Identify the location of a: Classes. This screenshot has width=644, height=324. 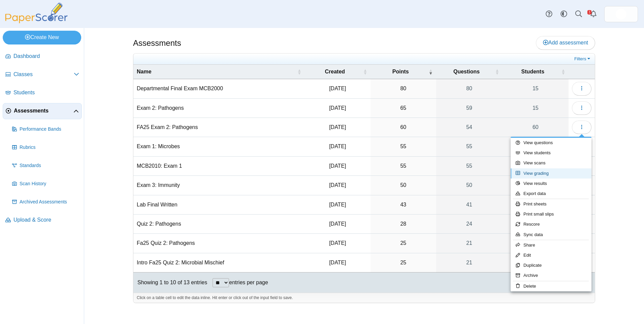
(42, 75).